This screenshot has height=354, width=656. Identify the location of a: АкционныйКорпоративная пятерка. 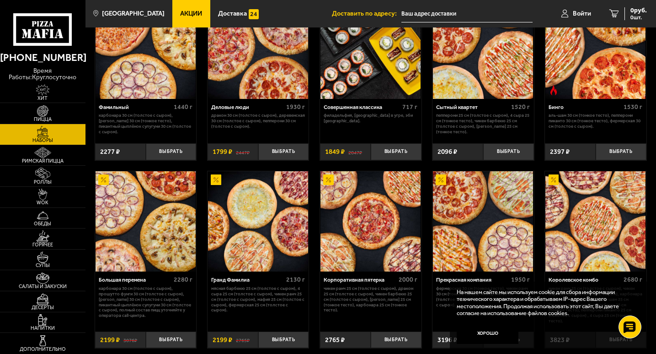
(371, 221).